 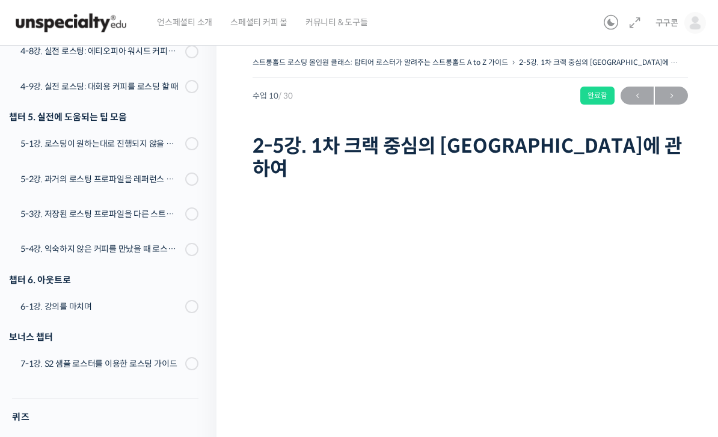 What do you see at coordinates (41, 360) in the screenshot?
I see `span: 홈` at bounding box center [41, 360].